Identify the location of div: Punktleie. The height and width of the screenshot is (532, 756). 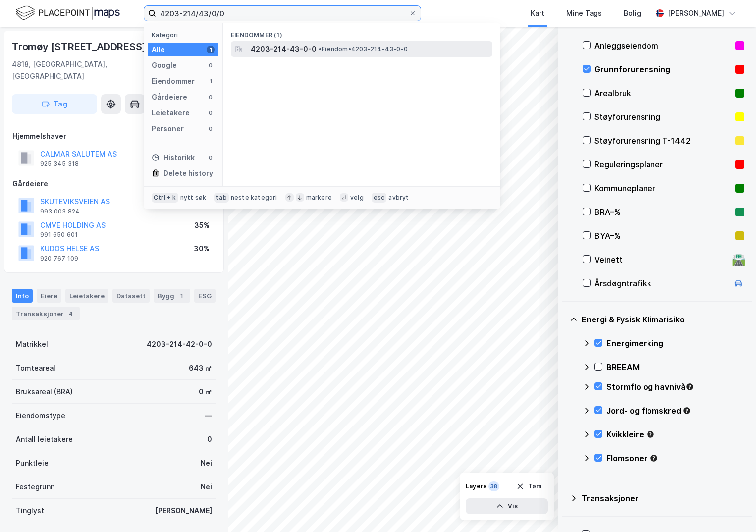
(32, 463).